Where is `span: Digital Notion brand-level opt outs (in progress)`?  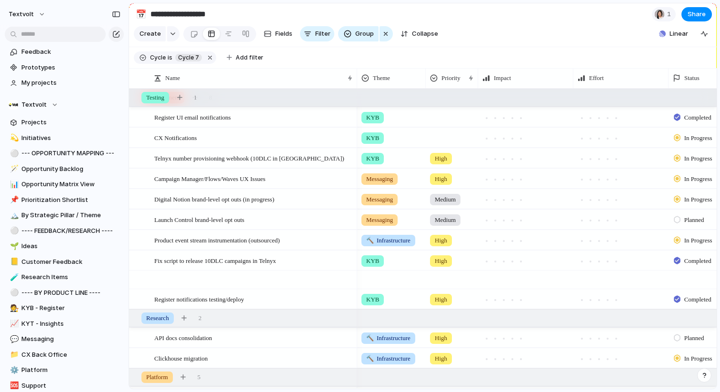 span: Digital Notion brand-level opt outs (in progress) is located at coordinates (214, 199).